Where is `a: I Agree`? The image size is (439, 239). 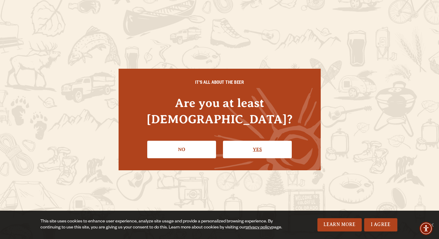
a: I Agree is located at coordinates (381, 225).